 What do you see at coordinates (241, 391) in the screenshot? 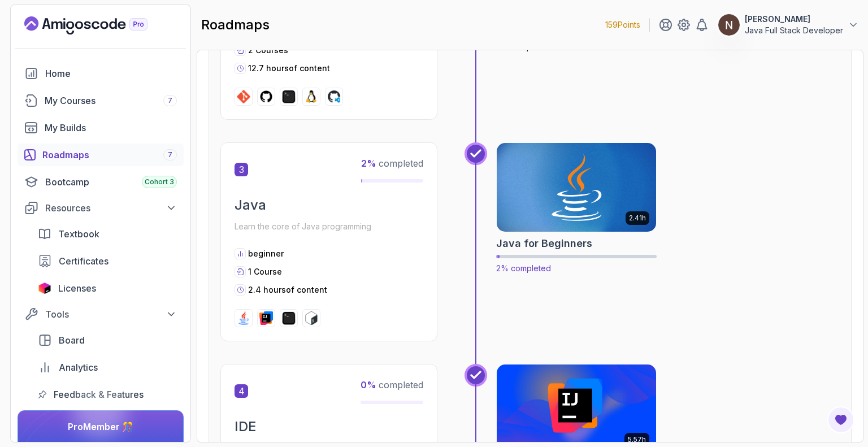
I see `span: 4` at bounding box center [241, 391].